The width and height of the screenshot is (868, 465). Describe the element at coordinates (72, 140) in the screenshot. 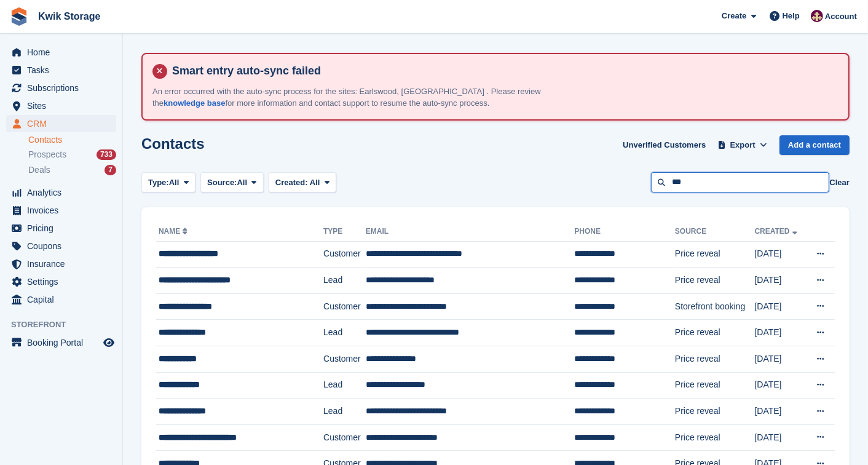

I see `a: Contacts` at that location.